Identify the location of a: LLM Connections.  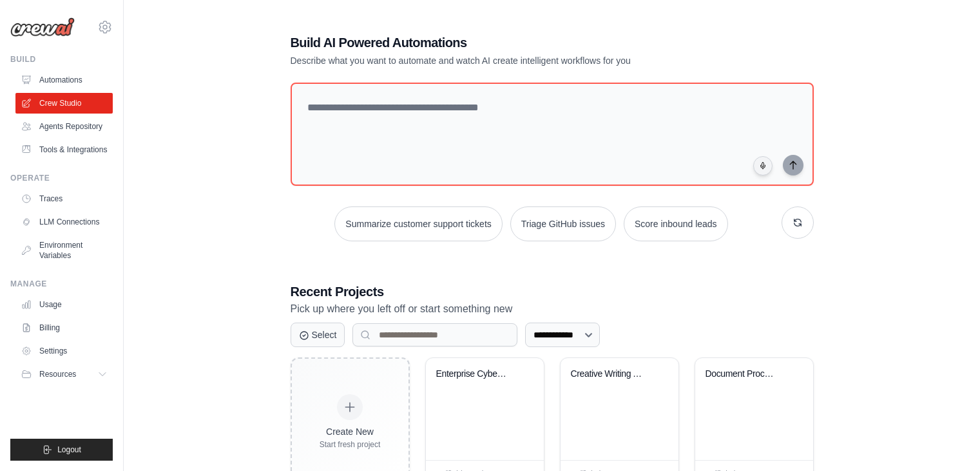
(64, 222).